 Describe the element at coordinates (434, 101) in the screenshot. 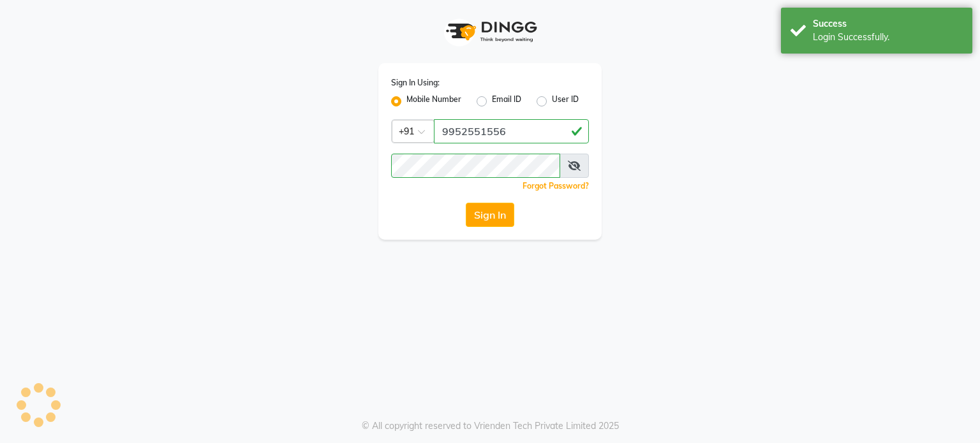

I see `label: Mobile Number` at that location.